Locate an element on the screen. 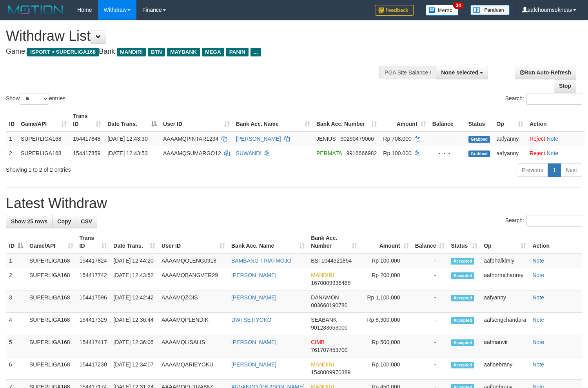  a: Show 25 rows is located at coordinates (29, 222).